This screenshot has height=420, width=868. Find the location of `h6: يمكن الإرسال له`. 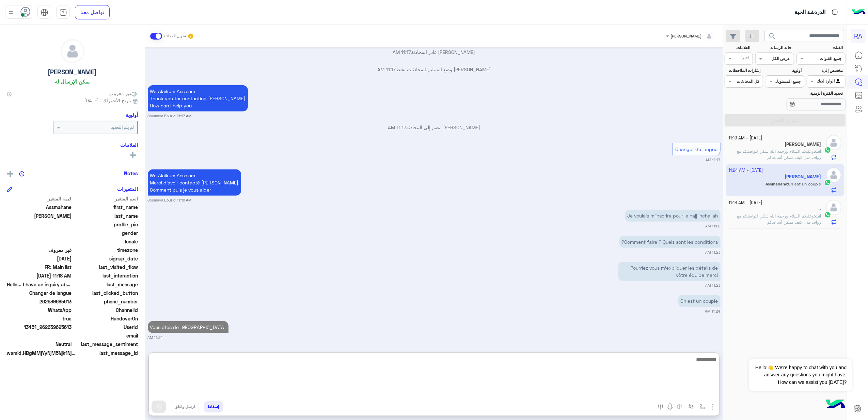

h6: يمكن الإرسال له is located at coordinates (72, 81).